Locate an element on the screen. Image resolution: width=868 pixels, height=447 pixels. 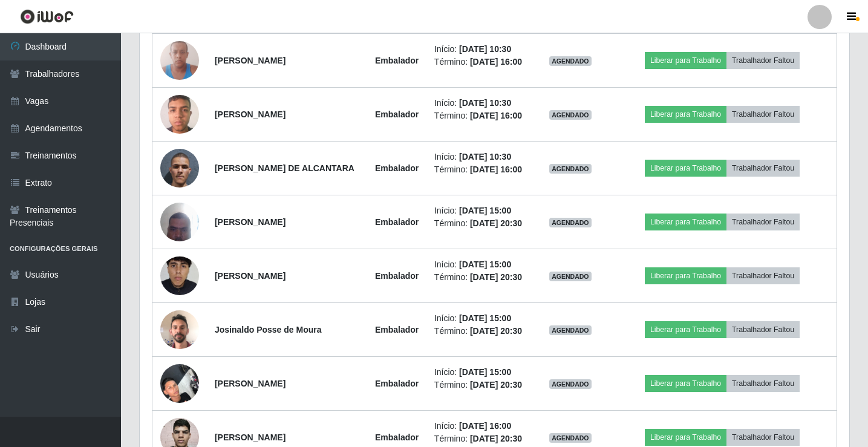
img: 1730850583959.jpeg is located at coordinates (179, 168).